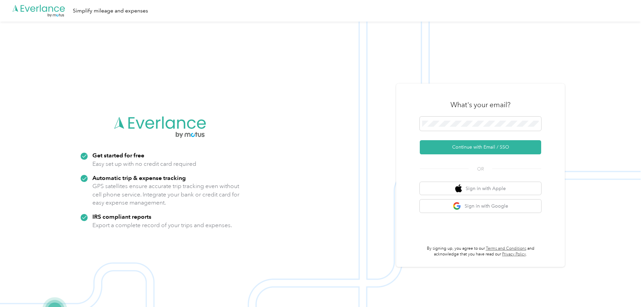  I want to click on a: Terms and Conditions, so click(507, 249).